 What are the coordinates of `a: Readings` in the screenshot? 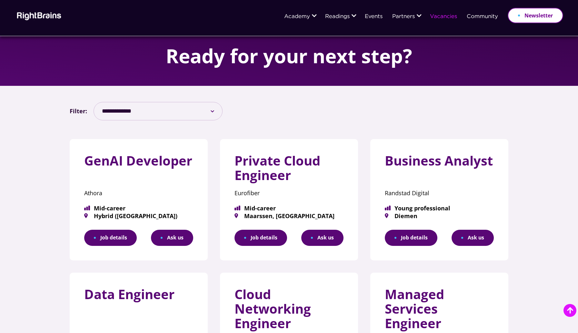 It's located at (338, 17).